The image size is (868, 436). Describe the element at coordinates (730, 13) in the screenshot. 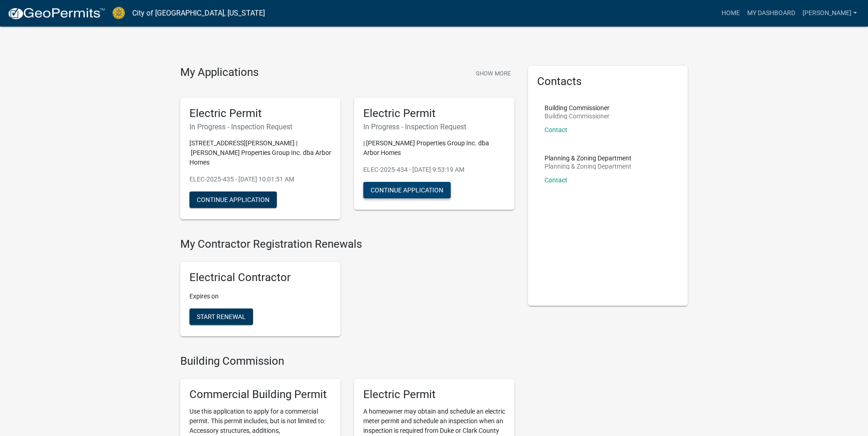

I see `a: Home` at that location.